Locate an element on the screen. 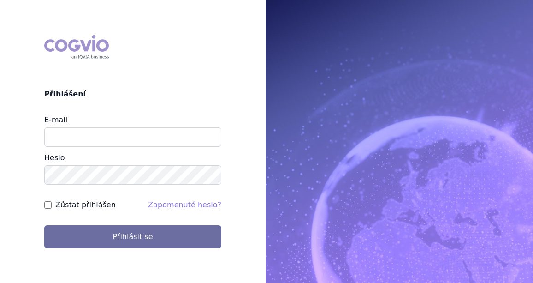 The width and height of the screenshot is (533, 283). a: Zapomenuté heslo? is located at coordinates (184, 204).